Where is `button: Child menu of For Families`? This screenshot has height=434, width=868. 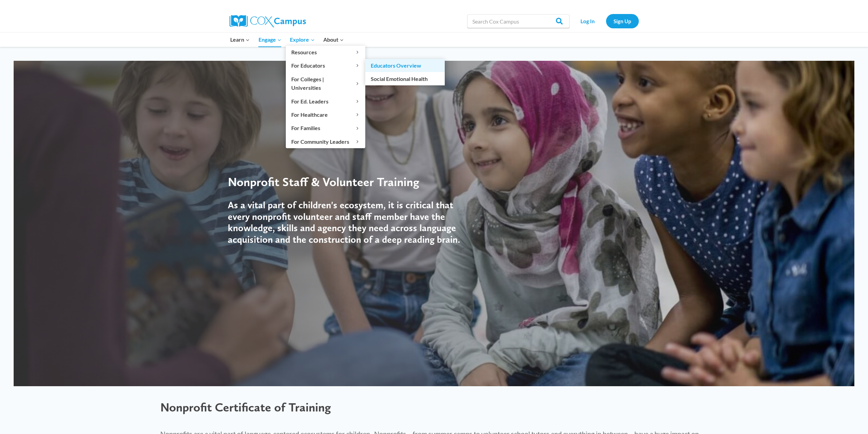
button: Child menu of For Families is located at coordinates (325, 128).